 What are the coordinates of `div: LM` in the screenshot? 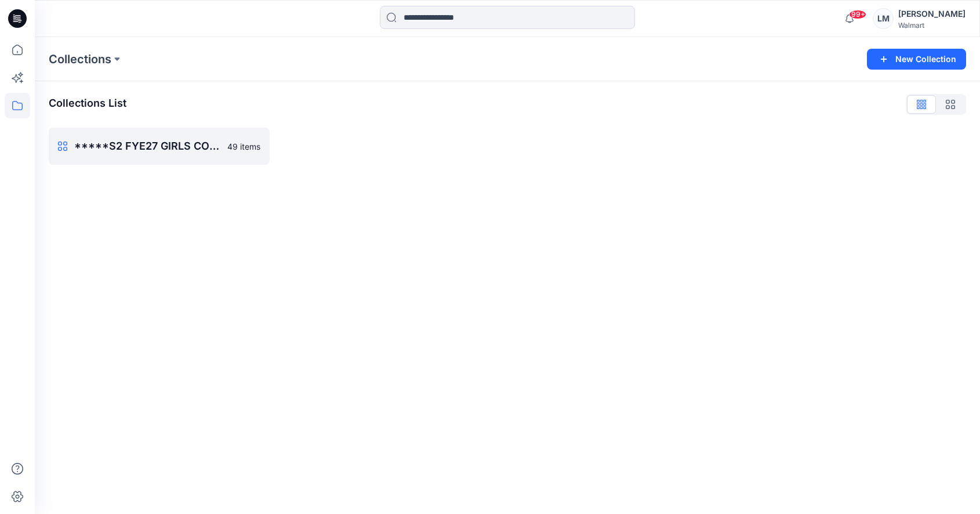 It's located at (883, 19).